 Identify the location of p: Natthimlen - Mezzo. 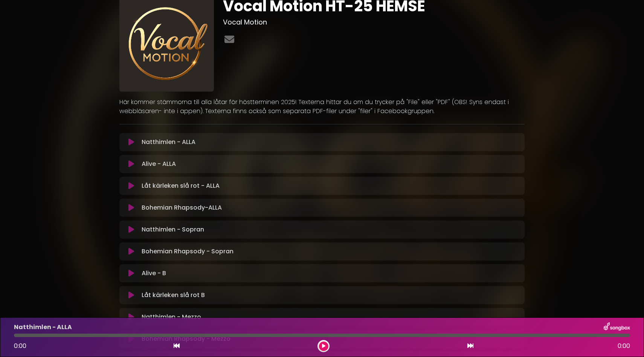
(171, 317).